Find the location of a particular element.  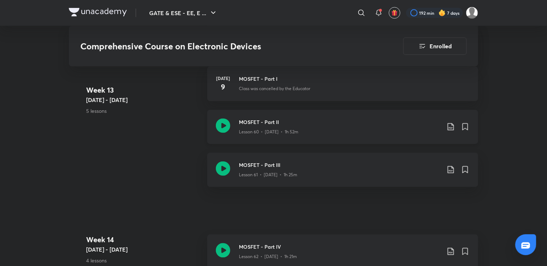

h3: MOSFET - Part II is located at coordinates (340, 122).